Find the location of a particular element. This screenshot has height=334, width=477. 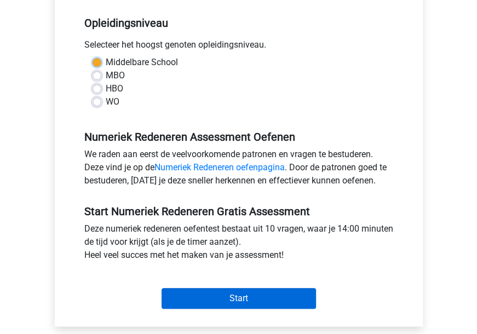

a: Numeriek Redeneren oefenpagina is located at coordinates (220, 167).